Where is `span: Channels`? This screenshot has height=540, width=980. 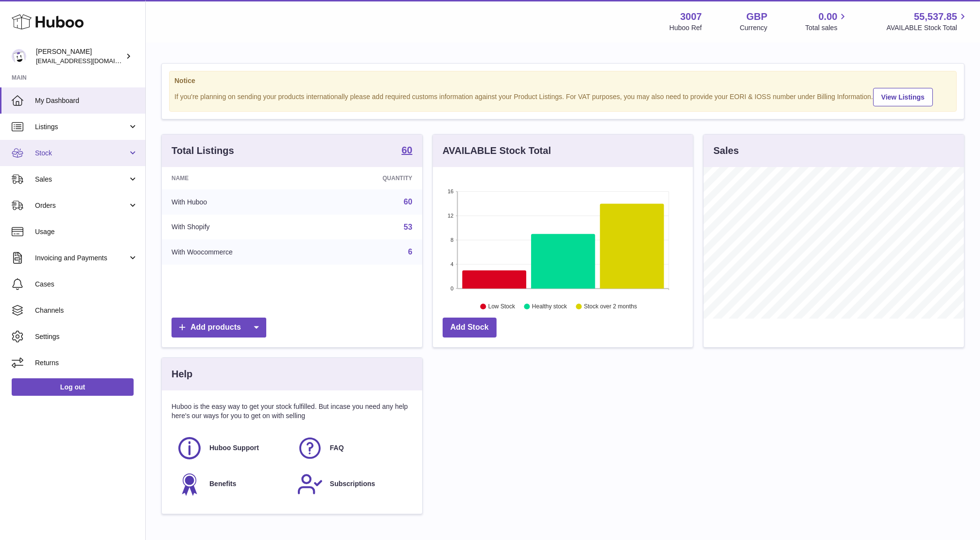 span: Channels is located at coordinates (86, 310).